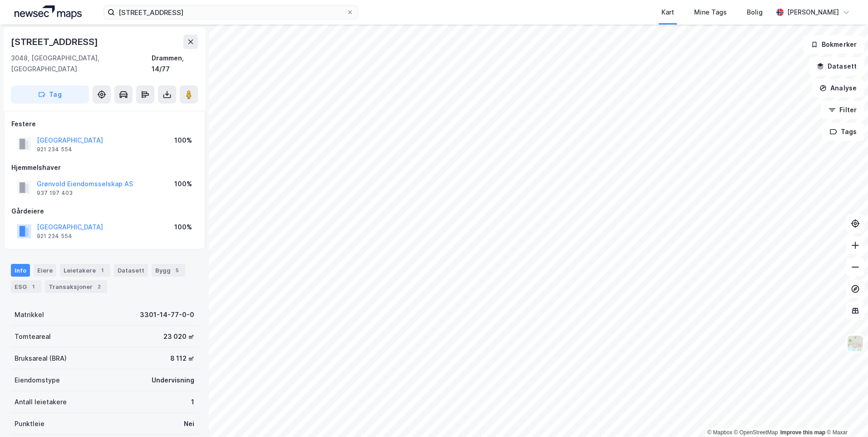 This screenshot has width=868, height=437. What do you see at coordinates (45, 270) in the screenshot?
I see `div: Eiere` at bounding box center [45, 270].